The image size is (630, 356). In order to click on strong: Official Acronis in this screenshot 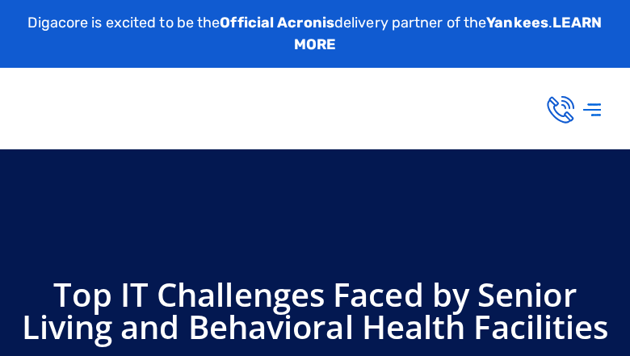, I will do `click(277, 23)`.